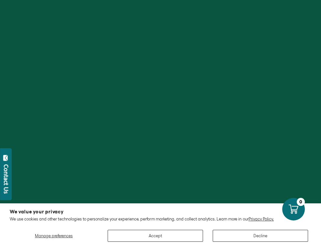 The height and width of the screenshot is (245, 321). Describe the element at coordinates (261, 219) in the screenshot. I see `a: Privacy Policy.` at that location.